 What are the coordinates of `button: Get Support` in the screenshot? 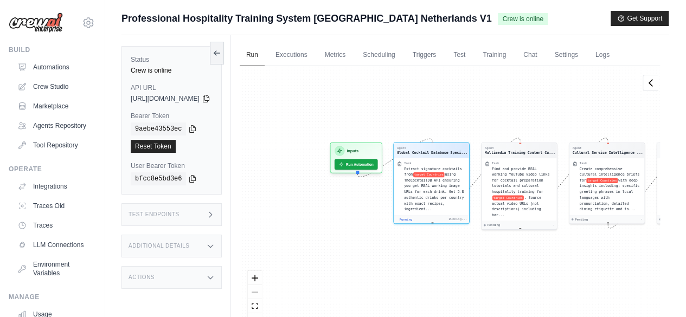 It's located at (639, 18).